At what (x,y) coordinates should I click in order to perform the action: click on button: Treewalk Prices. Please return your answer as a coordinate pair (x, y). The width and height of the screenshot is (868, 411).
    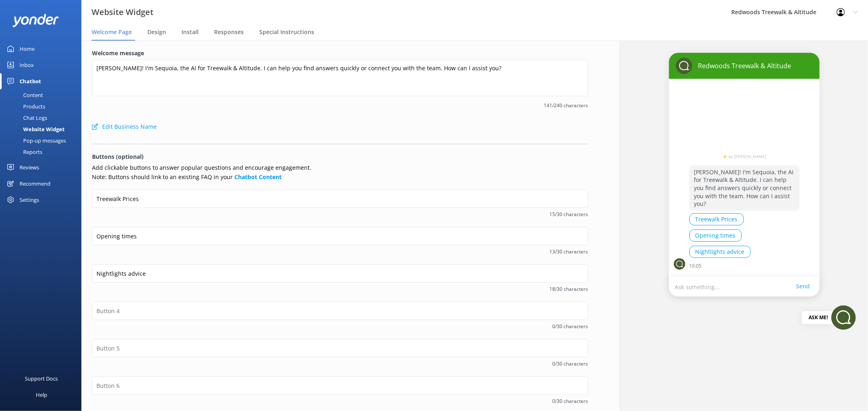
    Looking at the image, I should click on (717, 220).